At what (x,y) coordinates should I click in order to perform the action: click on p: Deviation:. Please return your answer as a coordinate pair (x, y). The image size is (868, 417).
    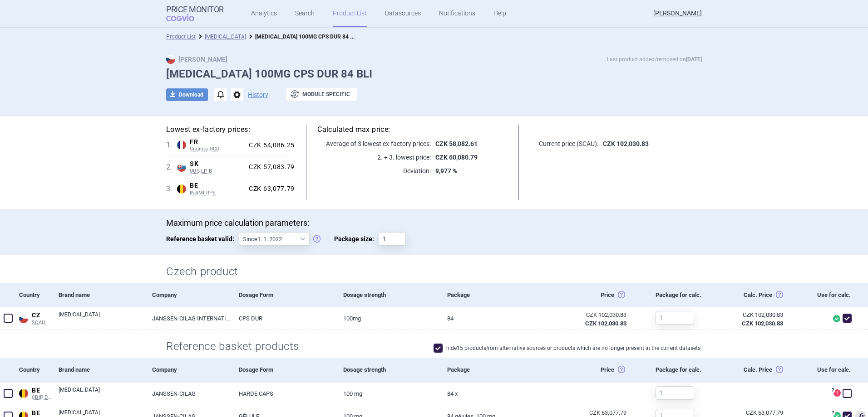
    Looking at the image, I should click on (374, 171).